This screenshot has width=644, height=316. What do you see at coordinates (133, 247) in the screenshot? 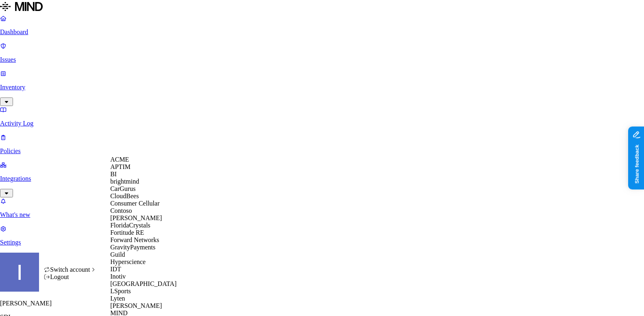
I see `span: GravityPayments` at bounding box center [133, 247].